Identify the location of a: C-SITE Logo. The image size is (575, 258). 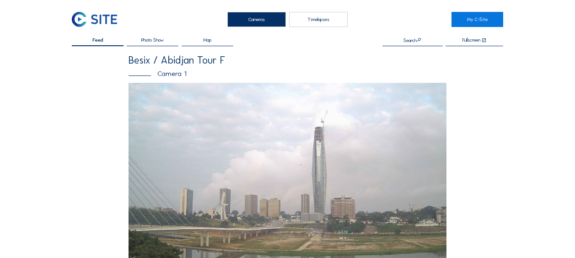
(97, 19).